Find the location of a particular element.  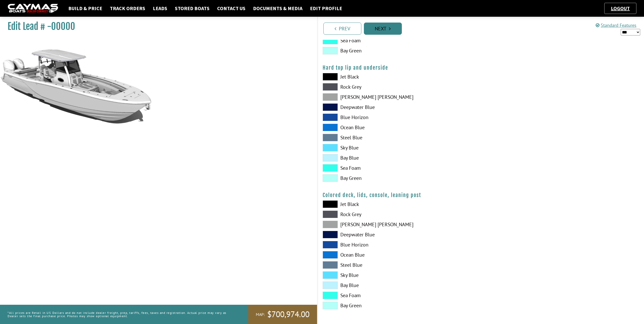

a: Documents & Media is located at coordinates (278, 8).